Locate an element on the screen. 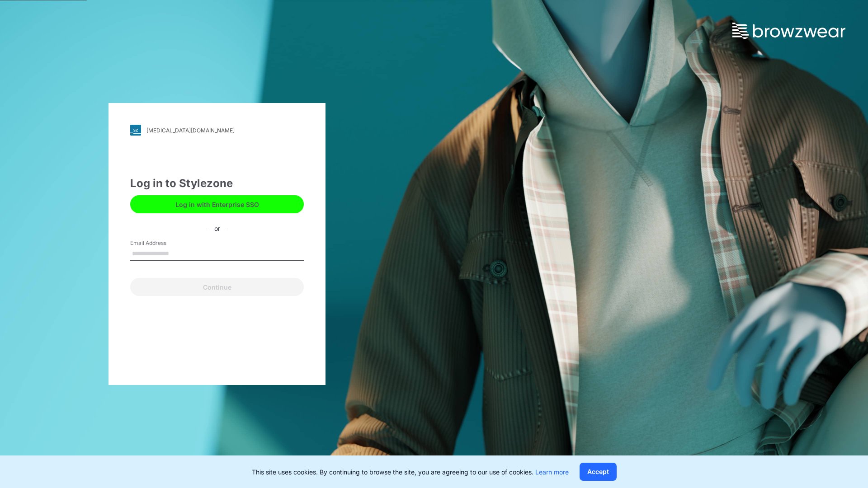 This screenshot has width=868, height=488. button: Accept is located at coordinates (598, 472).